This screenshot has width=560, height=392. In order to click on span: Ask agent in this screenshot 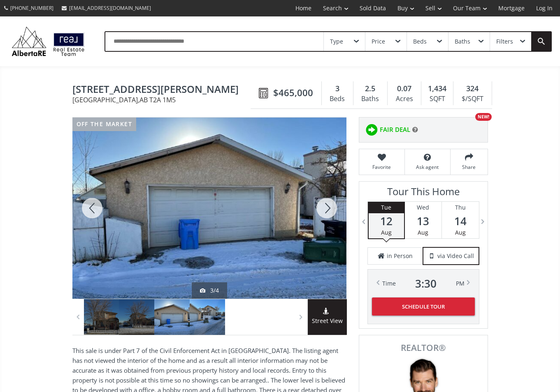, I will do `click(427, 167)`.